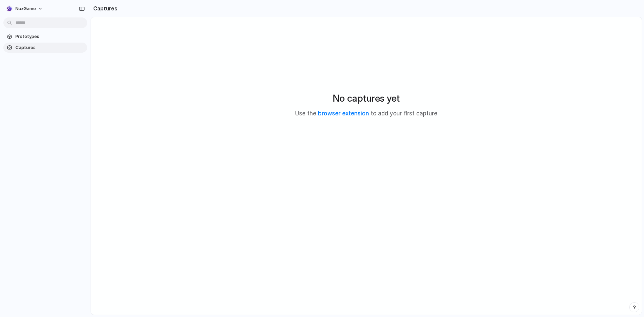 The width and height of the screenshot is (644, 317). I want to click on span: NuxGame, so click(26, 9).